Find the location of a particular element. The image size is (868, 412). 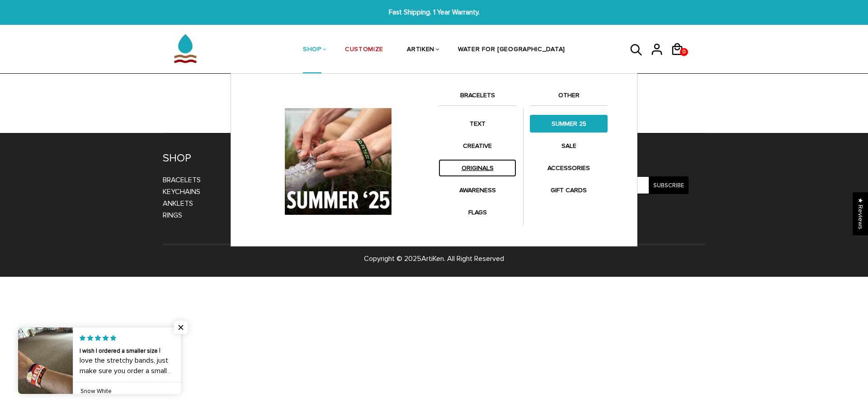

input: Subscribe is located at coordinates (669, 185).